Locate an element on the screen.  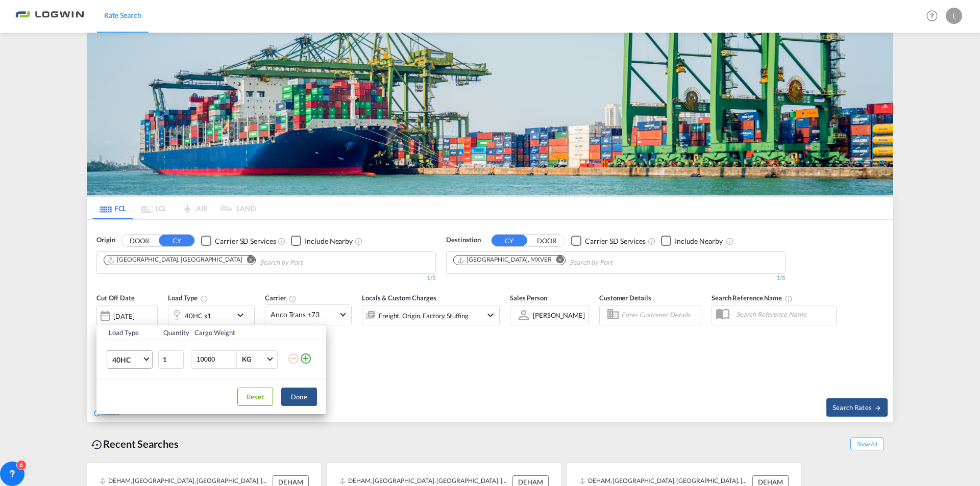
th: Quantity is located at coordinates (173, 333).